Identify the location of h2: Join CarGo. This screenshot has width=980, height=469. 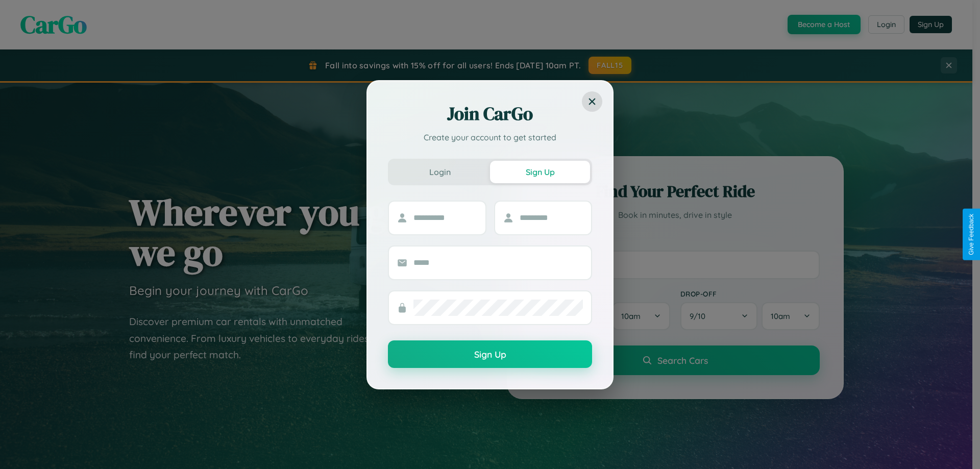
(490, 114).